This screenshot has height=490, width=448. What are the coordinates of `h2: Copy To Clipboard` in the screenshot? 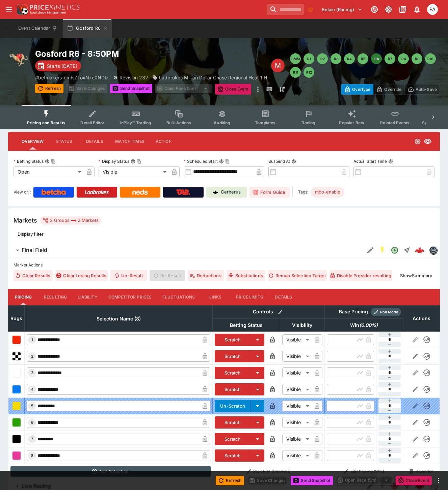 It's located at (153, 54).